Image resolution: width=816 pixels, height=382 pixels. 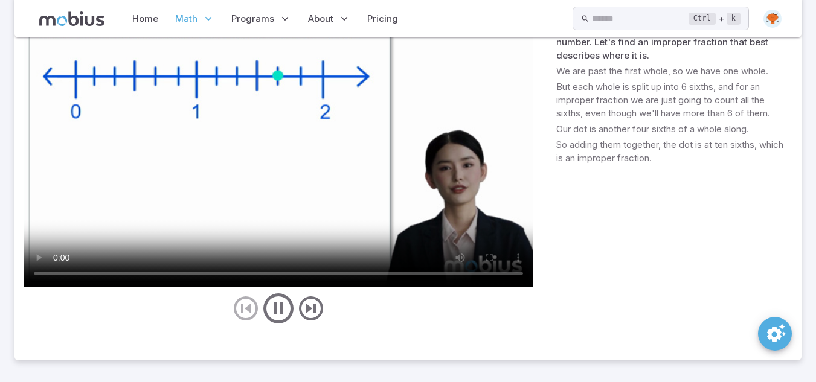 What do you see at coordinates (145, 19) in the screenshot?
I see `a: Home` at bounding box center [145, 19].